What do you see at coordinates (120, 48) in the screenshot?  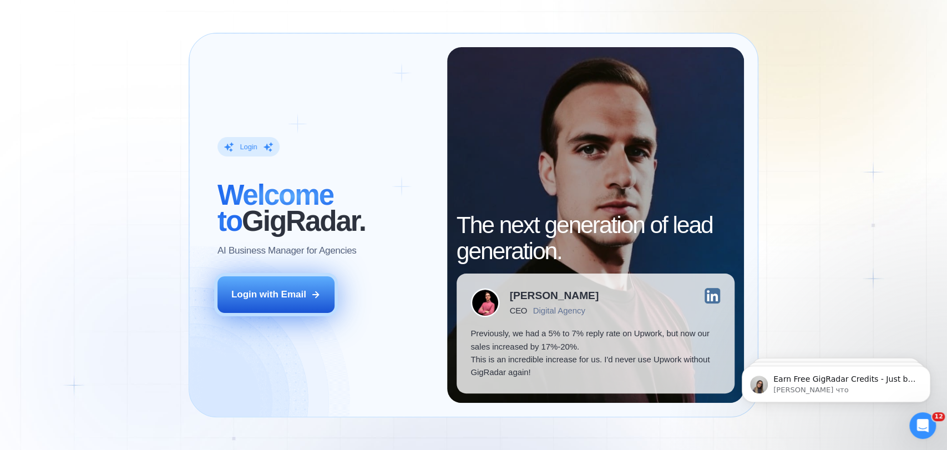 I see `p: Message from Mariia, sent Только что` at bounding box center [120, 48].